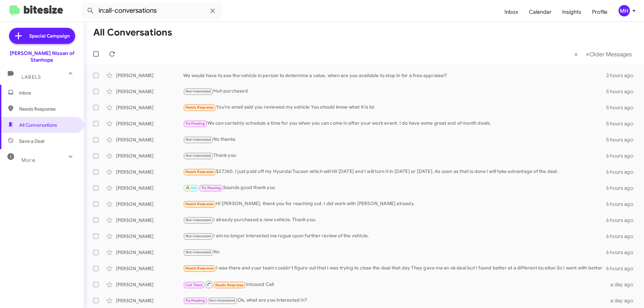 This screenshot has width=644, height=308. What do you see at coordinates (49, 36) in the screenshot?
I see `span: Special Campaign` at bounding box center [49, 36].